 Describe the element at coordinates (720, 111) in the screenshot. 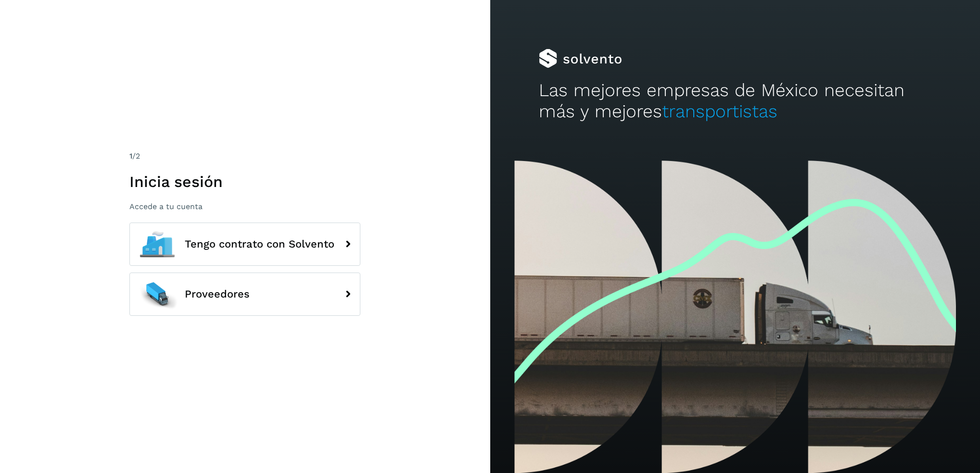

I see `span: transportistas` at that location.